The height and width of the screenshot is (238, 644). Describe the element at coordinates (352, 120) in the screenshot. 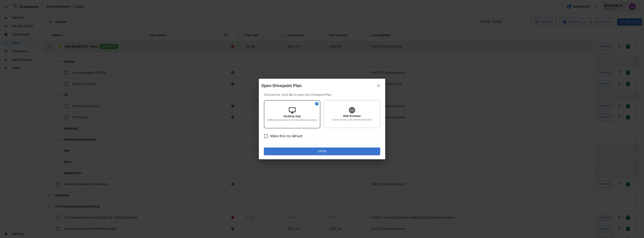

I see `p: Quick access with limited features` at that location.